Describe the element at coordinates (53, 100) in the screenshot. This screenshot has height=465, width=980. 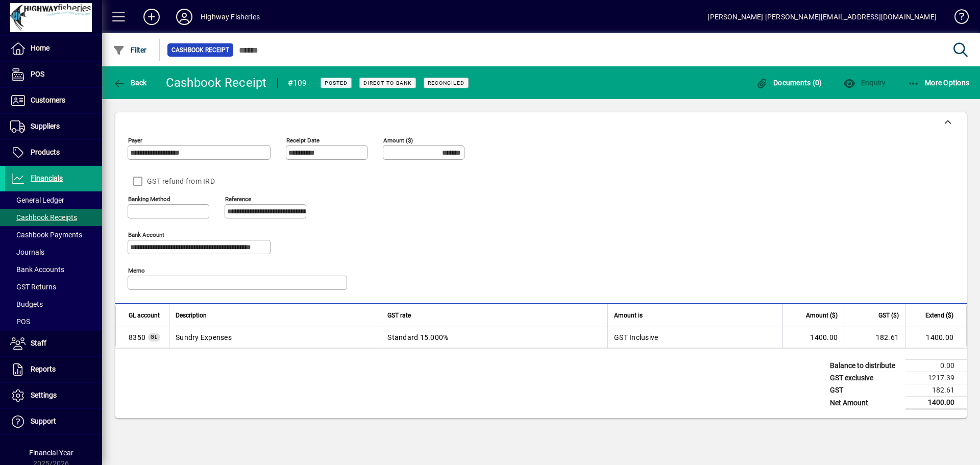
I see `a: Customers` at that location.